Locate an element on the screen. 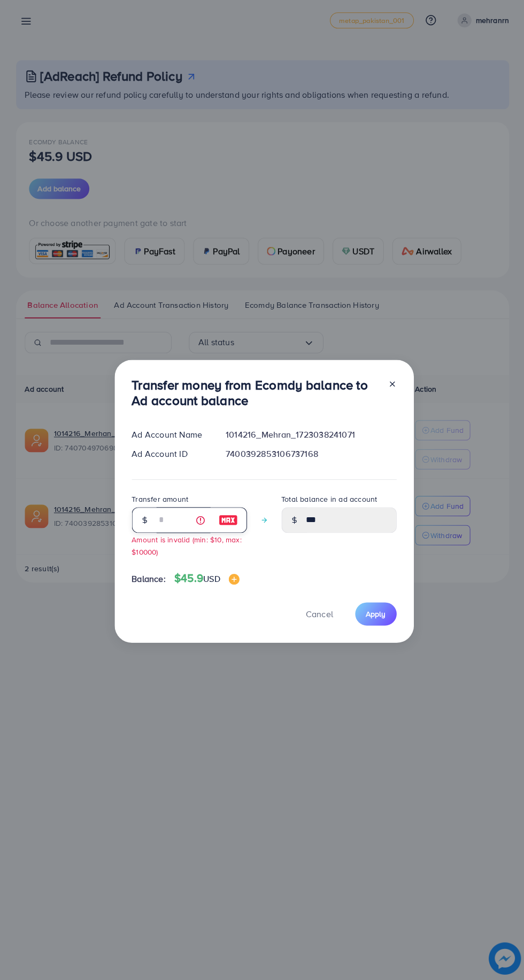 Image resolution: width=524 pixels, height=980 pixels. div: 1014216_Mehran_1723038241071 is located at coordinates (309, 438).